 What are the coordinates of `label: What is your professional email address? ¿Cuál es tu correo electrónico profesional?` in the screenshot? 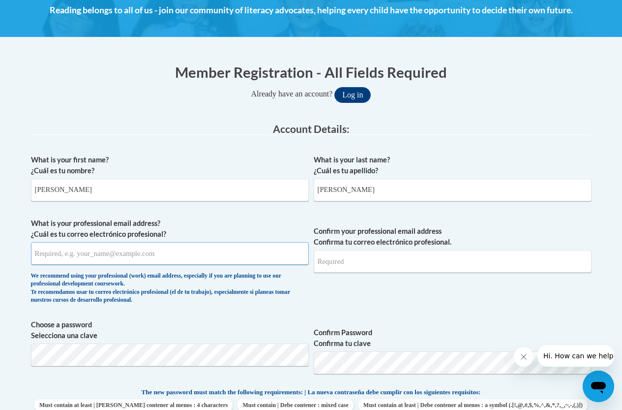 It's located at (170, 229).